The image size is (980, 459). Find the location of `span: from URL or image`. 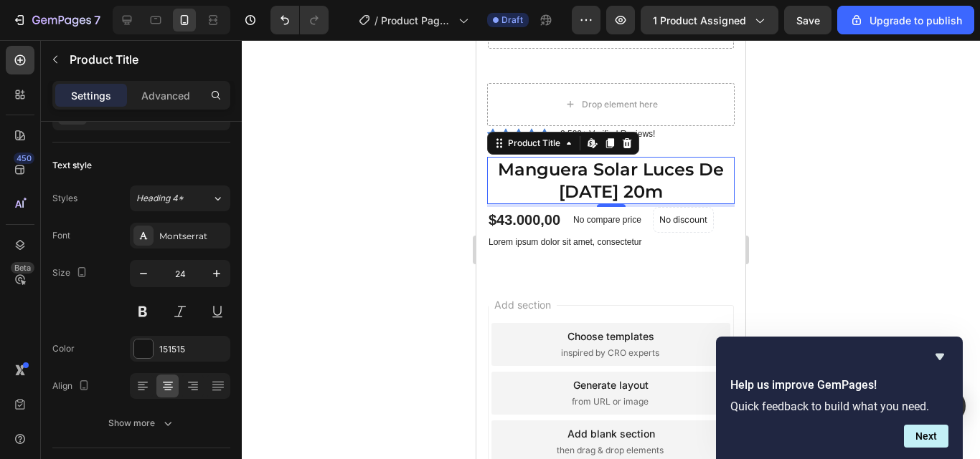

span: from URL or image is located at coordinates (133, 362).